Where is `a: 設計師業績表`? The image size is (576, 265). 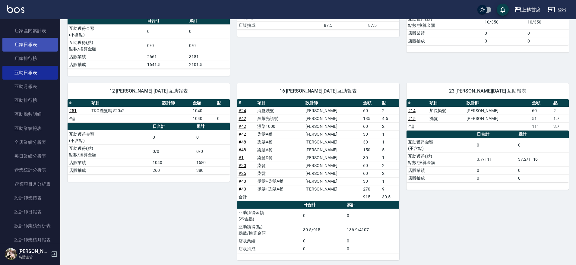
a: 設計師業績表 is located at coordinates (30, 198).